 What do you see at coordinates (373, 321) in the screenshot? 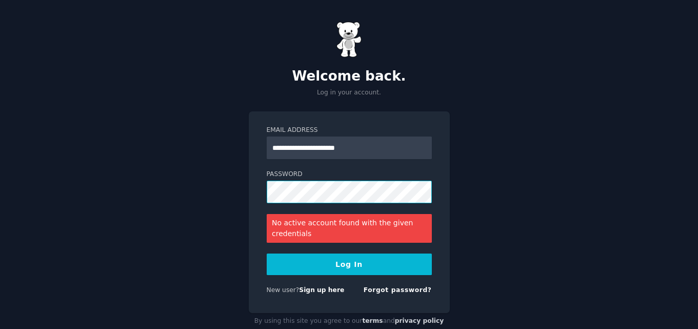
I see `a: terms` at bounding box center [373, 321].